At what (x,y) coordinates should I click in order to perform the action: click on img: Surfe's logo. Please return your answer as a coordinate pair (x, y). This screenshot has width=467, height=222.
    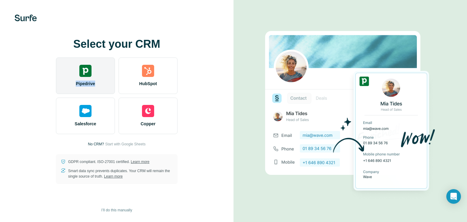
    Looking at the image, I should click on (26, 18).